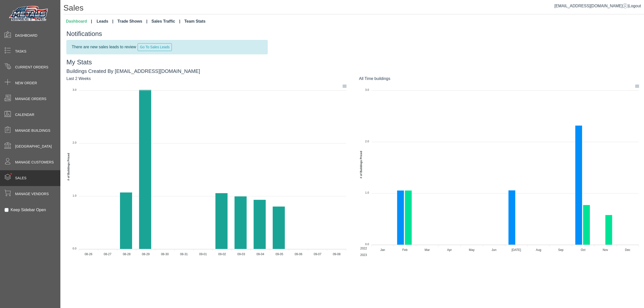 The height and width of the screenshot is (308, 644). Describe the element at coordinates (108, 255) in the screenshot. I see `tspan: 08-27` at that location.